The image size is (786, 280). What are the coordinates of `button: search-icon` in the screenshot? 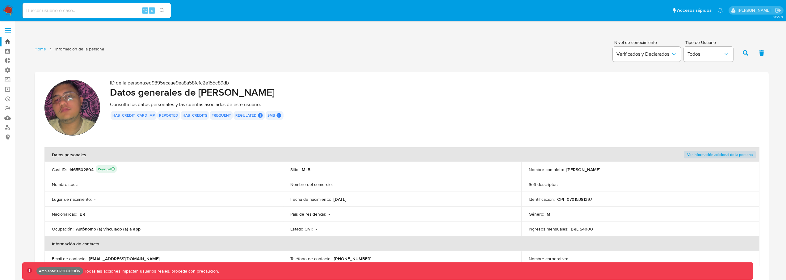 It's located at (162, 11).